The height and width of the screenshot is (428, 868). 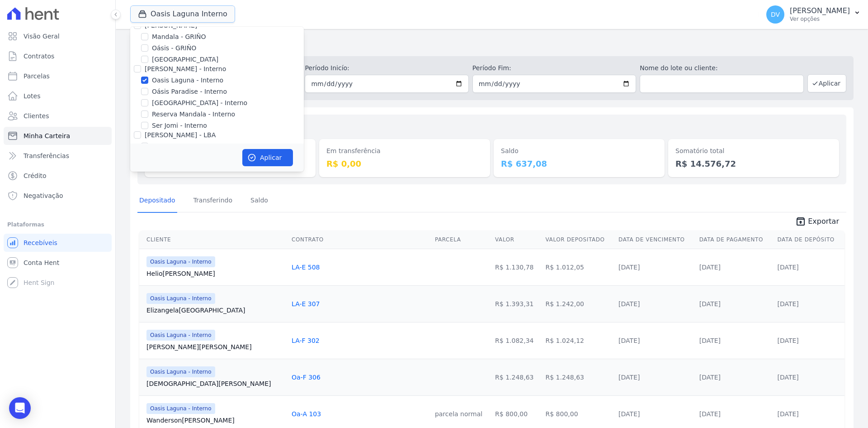 I want to click on td: R$ 1.024,12, so click(x=579, y=340).